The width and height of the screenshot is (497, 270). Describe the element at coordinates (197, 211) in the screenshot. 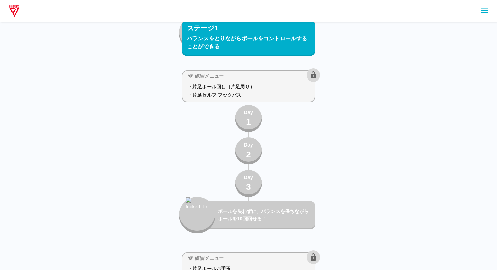

I see `img: locked_fire_icon` at that location.